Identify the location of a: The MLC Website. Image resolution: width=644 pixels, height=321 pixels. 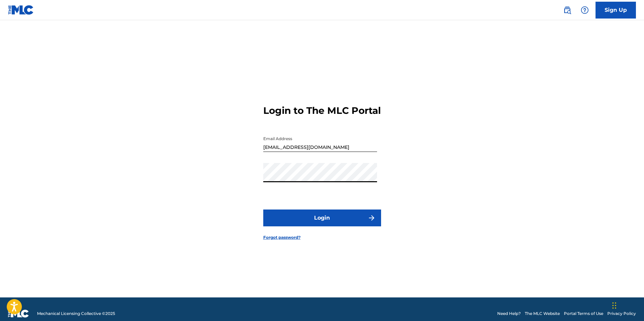
(542, 314).